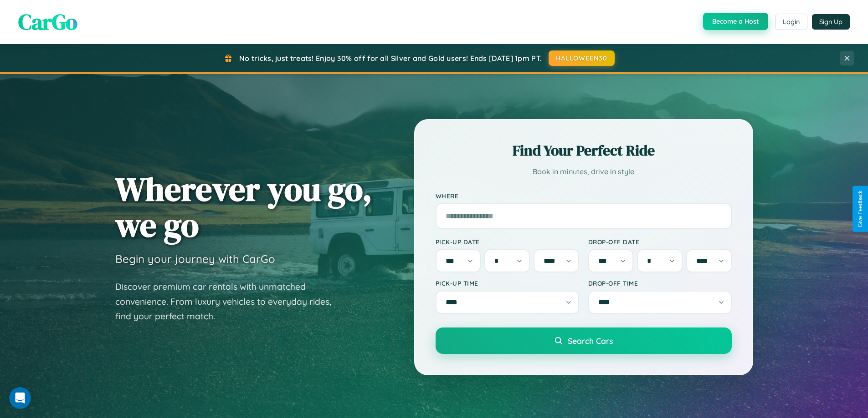 This screenshot has height=418, width=868. Describe the element at coordinates (584, 341) in the screenshot. I see `button: Search Cars` at that location.